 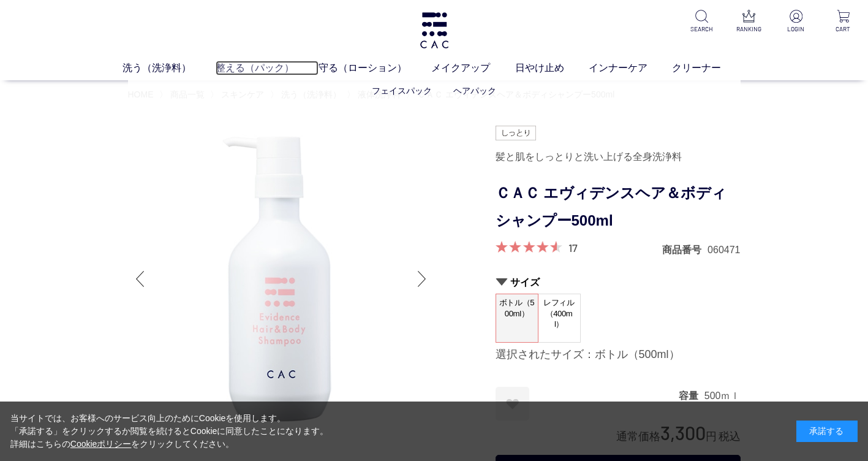 I want to click on a: Cookieポリシー, so click(x=101, y=443).